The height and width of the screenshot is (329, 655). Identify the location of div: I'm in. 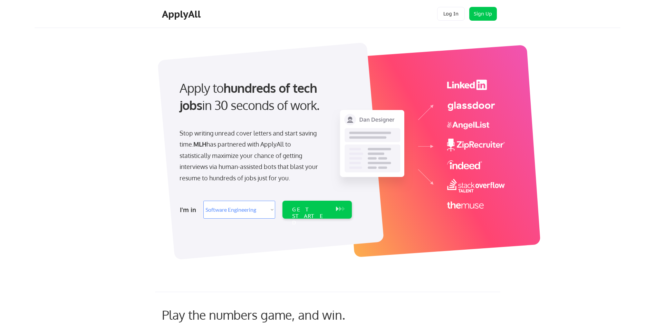
(190, 210).